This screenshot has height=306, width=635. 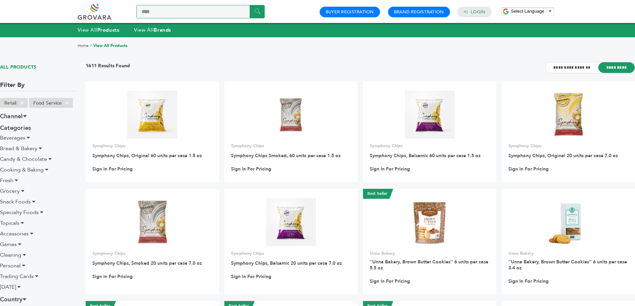 What do you see at coordinates (568, 265) in the screenshot?
I see `a: ''Unna Bakery, Brown Butter Cookies'' 6 units per case 3.4 oz` at bounding box center [568, 265].